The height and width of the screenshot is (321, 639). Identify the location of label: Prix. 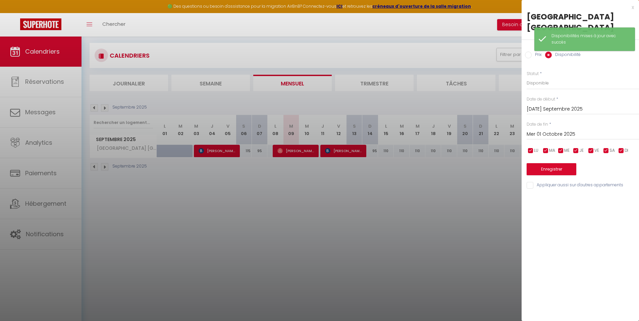
(536, 55).